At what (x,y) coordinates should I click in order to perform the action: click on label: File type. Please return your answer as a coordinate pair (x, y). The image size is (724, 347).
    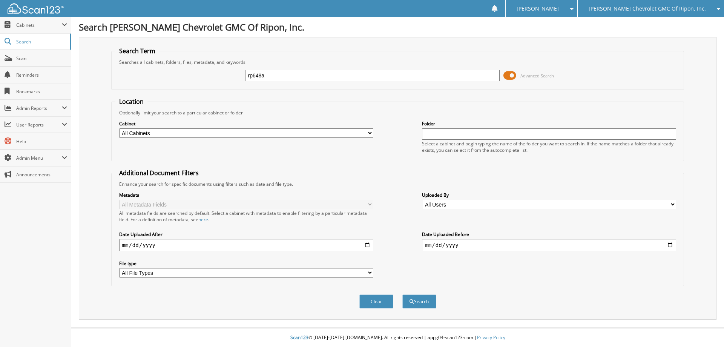
    Looking at the image, I should click on (246, 263).